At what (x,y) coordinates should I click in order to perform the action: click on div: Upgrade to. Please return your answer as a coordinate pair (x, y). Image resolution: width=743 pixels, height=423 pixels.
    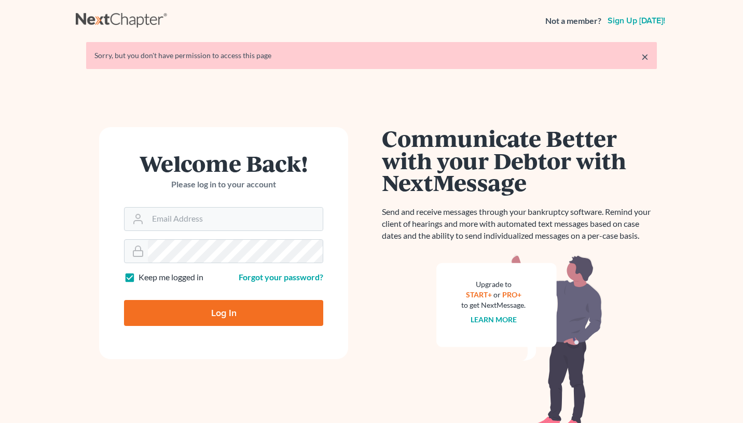
    Looking at the image, I should click on (494, 285).